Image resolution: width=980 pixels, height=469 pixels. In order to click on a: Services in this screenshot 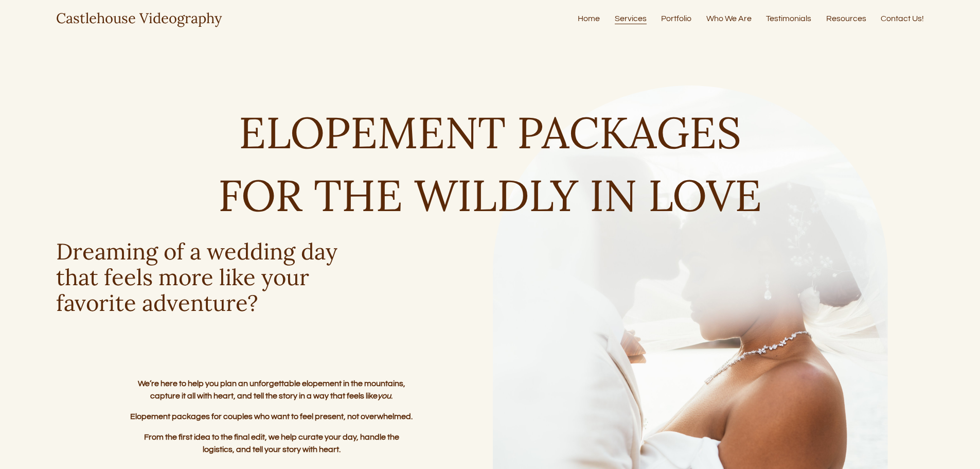, I will do `click(631, 18)`.